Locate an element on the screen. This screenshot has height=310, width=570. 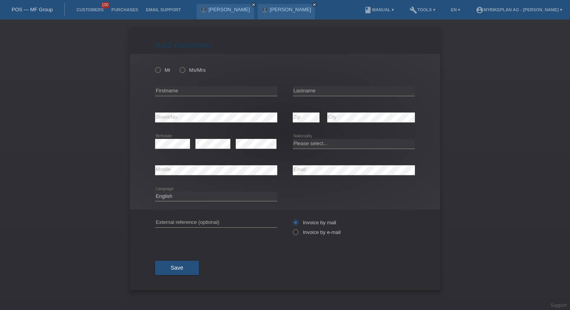
a: bookManual ▾ is located at coordinates (379, 10).